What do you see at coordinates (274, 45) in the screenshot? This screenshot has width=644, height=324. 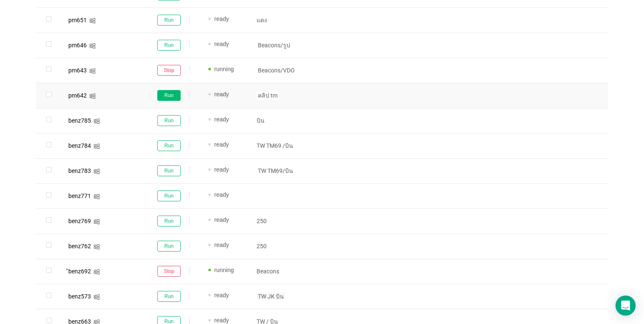 I see `span: Beacons/รูป` at bounding box center [274, 45].